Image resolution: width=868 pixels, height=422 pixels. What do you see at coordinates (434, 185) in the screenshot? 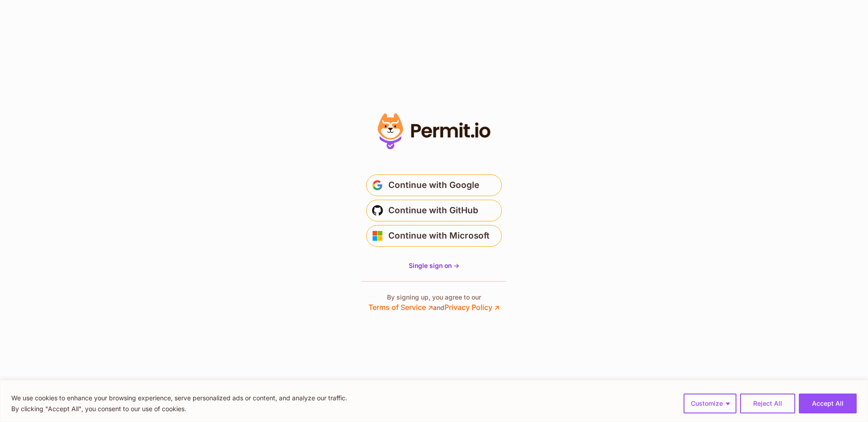
I see `span: Continue with Google` at bounding box center [434, 185].